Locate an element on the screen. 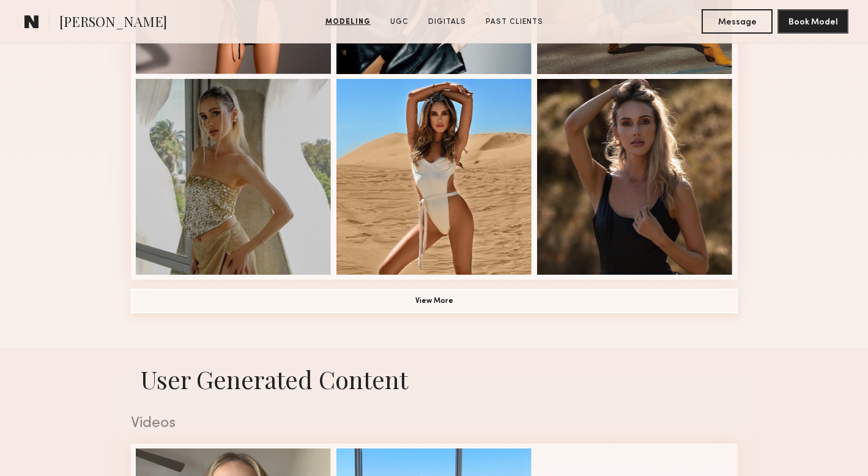 This screenshot has height=476, width=868. a: Past Clients is located at coordinates (514, 22).